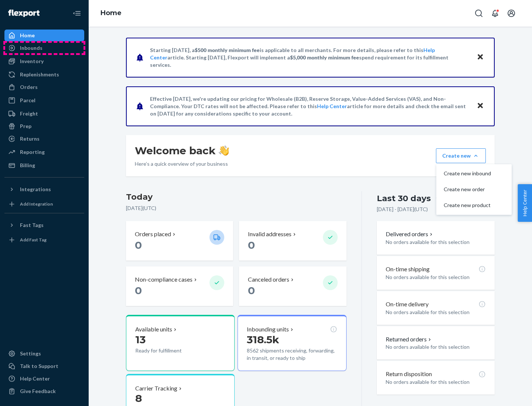  What do you see at coordinates (29, 87) in the screenshot?
I see `div: Orders` at bounding box center [29, 87].